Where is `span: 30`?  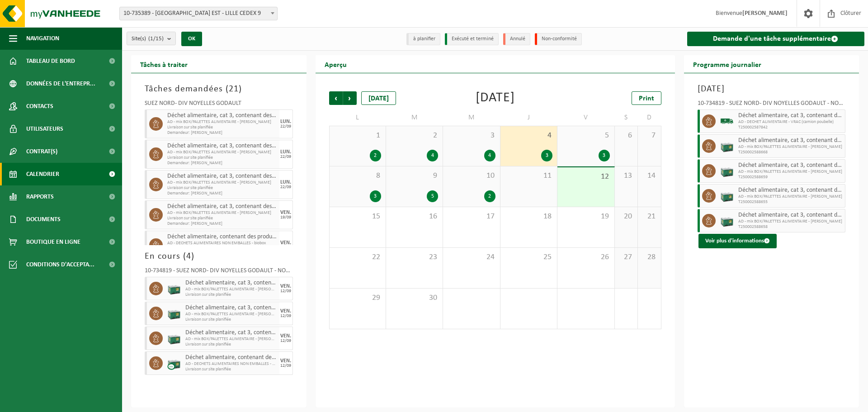
span: 30 is located at coordinates (414, 298).